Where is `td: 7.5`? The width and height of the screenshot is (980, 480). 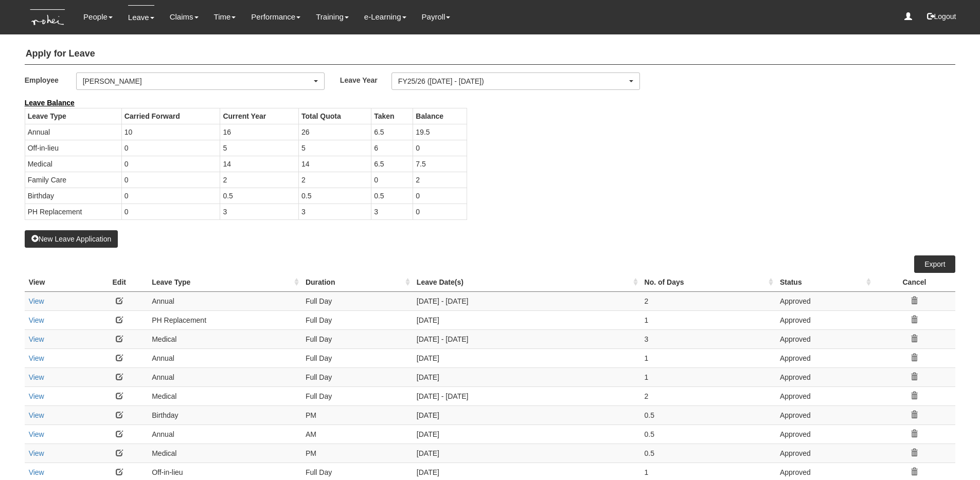 td: 7.5 is located at coordinates (440, 163).